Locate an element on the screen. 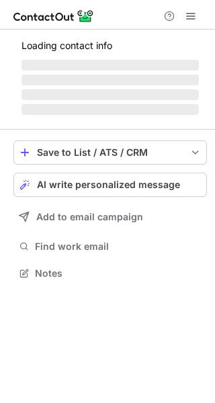 Image resolution: width=215 pixels, height=403 pixels. span: Add to email campaign is located at coordinates (89, 217).